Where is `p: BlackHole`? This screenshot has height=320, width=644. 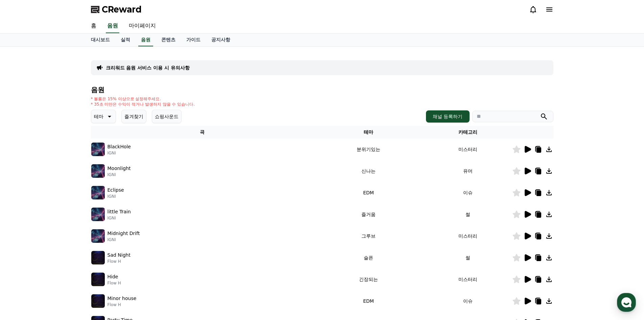
p: BlackHole is located at coordinates (119, 147).